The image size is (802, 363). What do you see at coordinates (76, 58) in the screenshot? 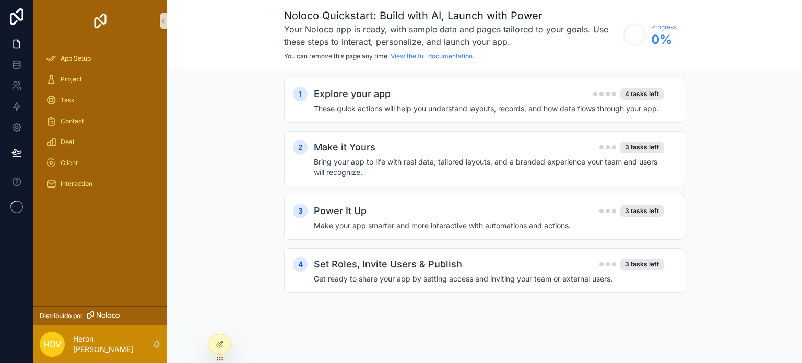
I see `span: App Setup` at bounding box center [76, 58].